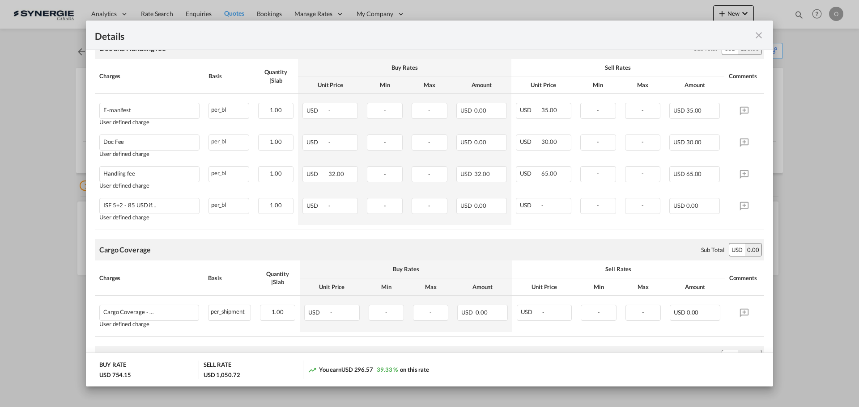  Describe the element at coordinates (396, 35) in the screenshot. I see `div: Details` at that location.